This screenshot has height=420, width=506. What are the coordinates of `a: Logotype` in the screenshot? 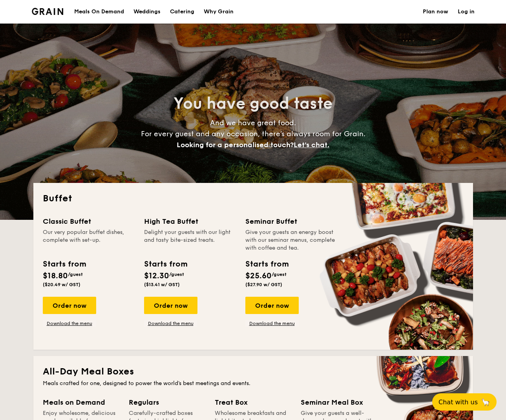 It's located at (48, 12).